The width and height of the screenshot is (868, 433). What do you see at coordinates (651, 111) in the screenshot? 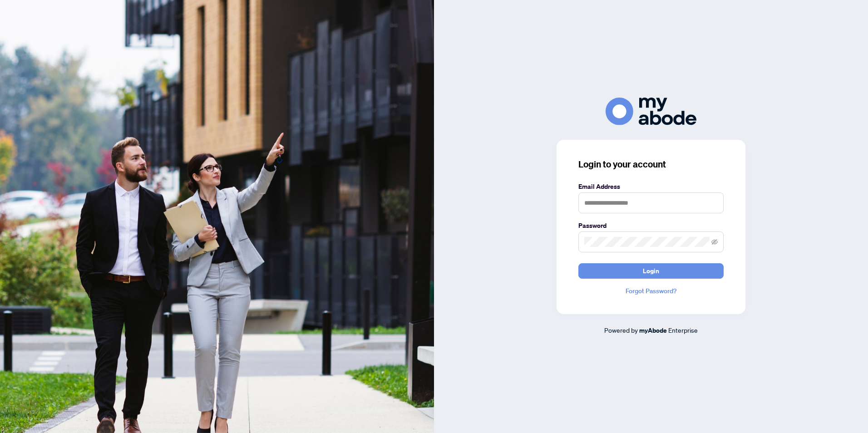
I see `img: ma-logo` at bounding box center [651, 111].